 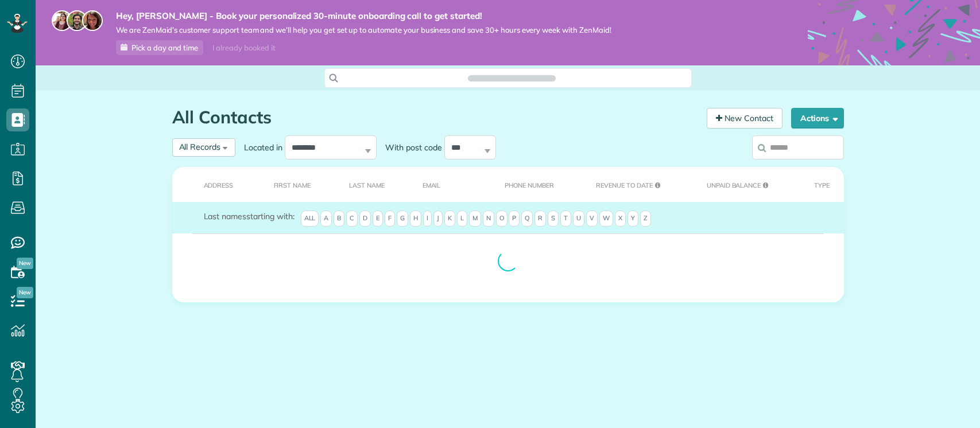 What do you see at coordinates (339, 219) in the screenshot?
I see `span: B` at bounding box center [339, 219].